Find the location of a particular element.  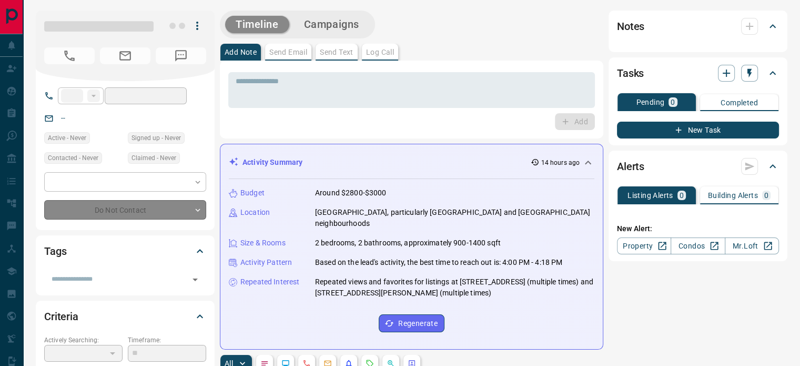

span: Active - Never is located at coordinates (67, 138).